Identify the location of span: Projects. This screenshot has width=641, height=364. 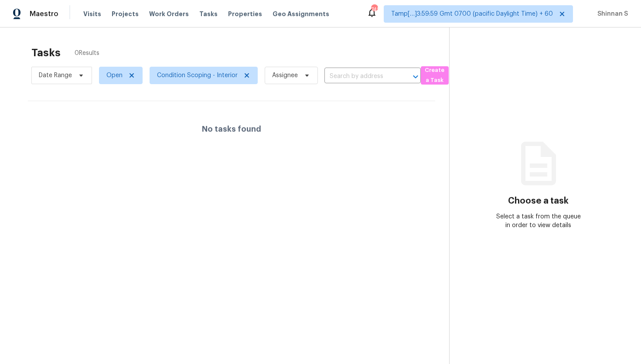
(125, 14).